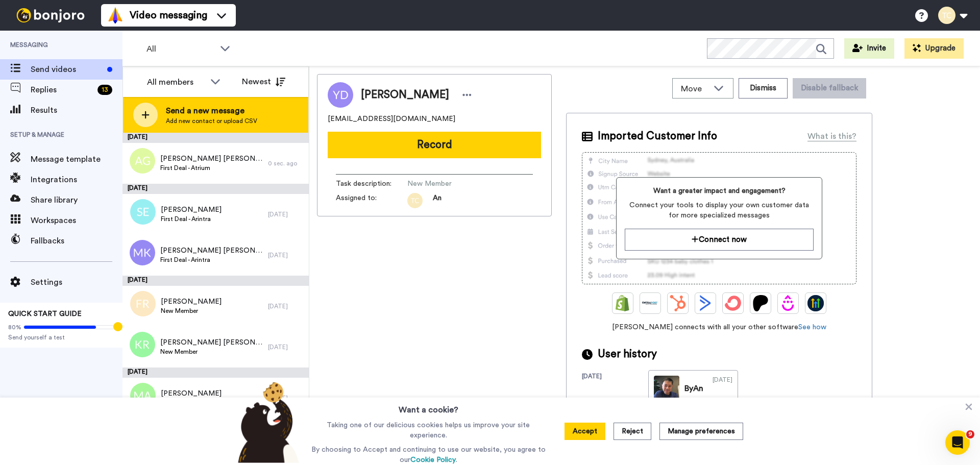  What do you see at coordinates (372, 184) in the screenshot?
I see `span: Task description :` at bounding box center [372, 184].